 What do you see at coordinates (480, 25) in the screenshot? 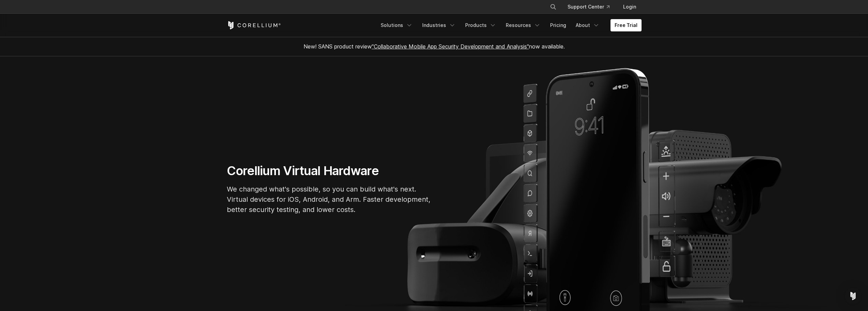
I see `a: Products` at bounding box center [480, 25].